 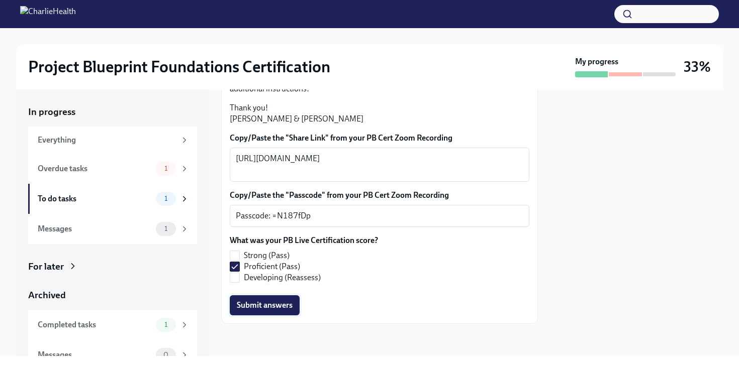 I want to click on div: Archived, so click(x=113, y=295).